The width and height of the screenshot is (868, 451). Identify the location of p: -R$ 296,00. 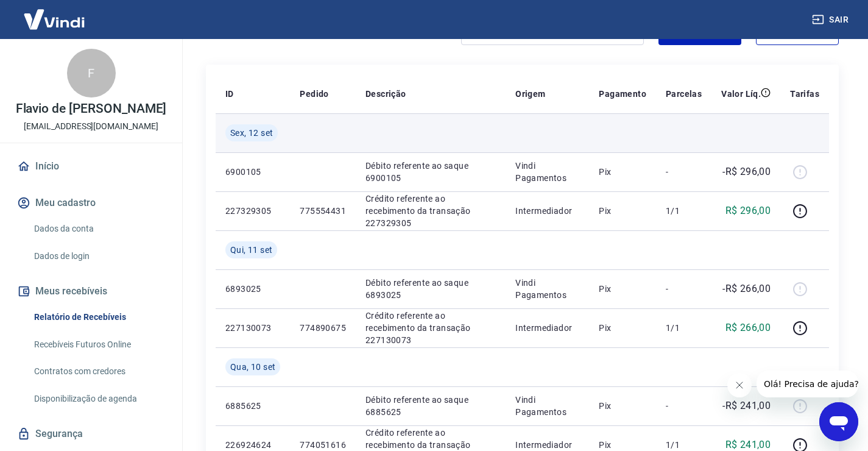
(746, 172).